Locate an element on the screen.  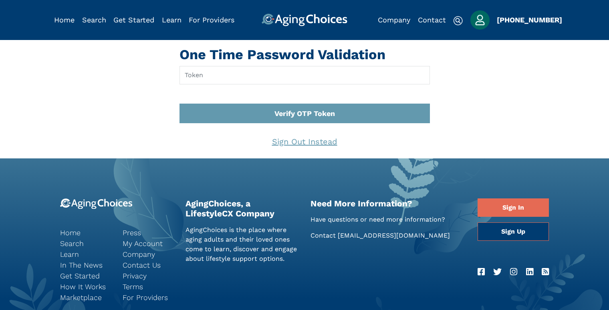
h2: Need More Information? is located at coordinates (388, 203).